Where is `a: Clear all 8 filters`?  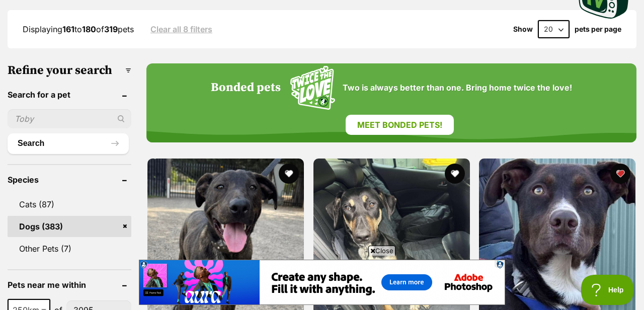
a: Clear all 8 filters is located at coordinates (181, 29).